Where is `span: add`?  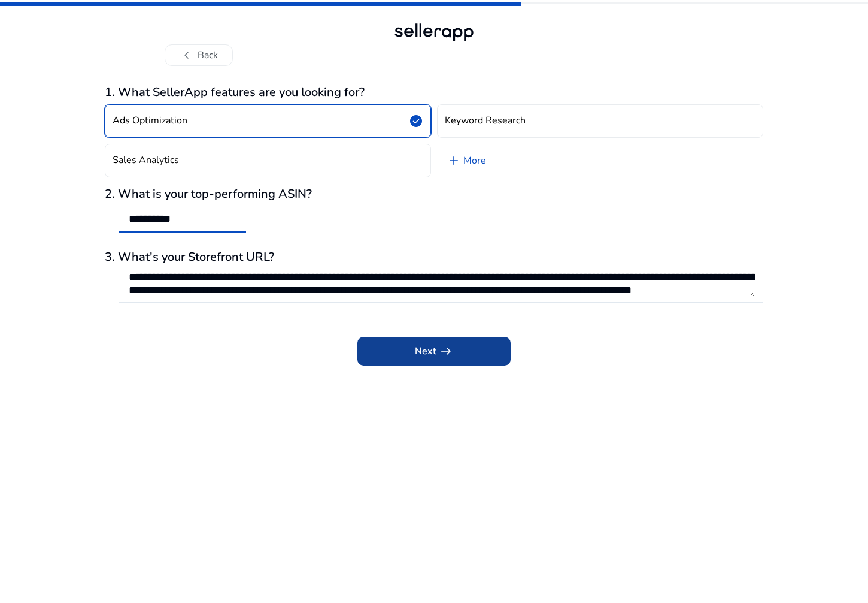 span: add is located at coordinates (454, 161).